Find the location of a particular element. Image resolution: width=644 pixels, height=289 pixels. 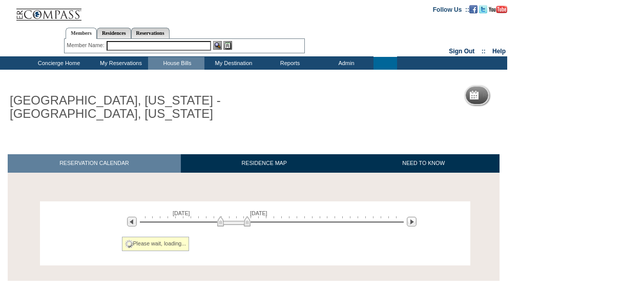

td: Follow Us :: is located at coordinates (451, 9).